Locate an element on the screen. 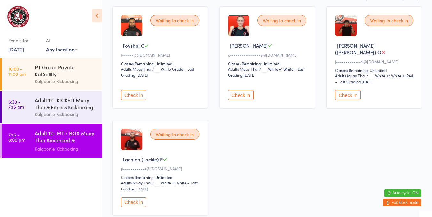  a: 6:30 -7:15 pmAdult 12+ KICKFIT Muay Thai & Fitness KickboxingKalgoorlie Kickboxing is located at coordinates (52, 107).